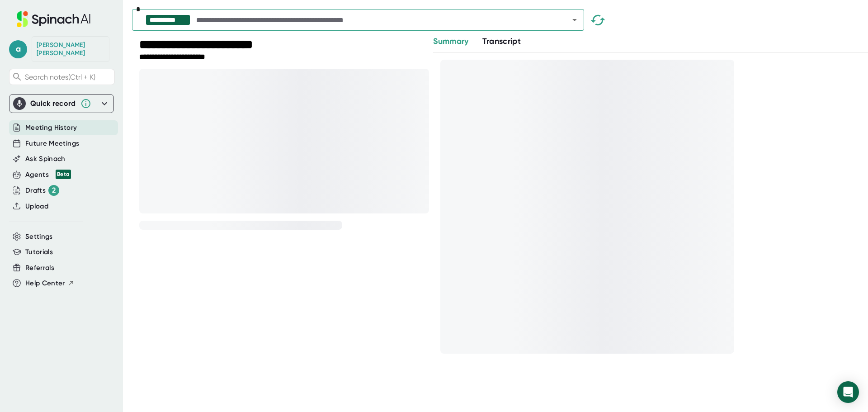 This screenshot has width=868, height=412. I want to click on span: Meeting History, so click(51, 127).